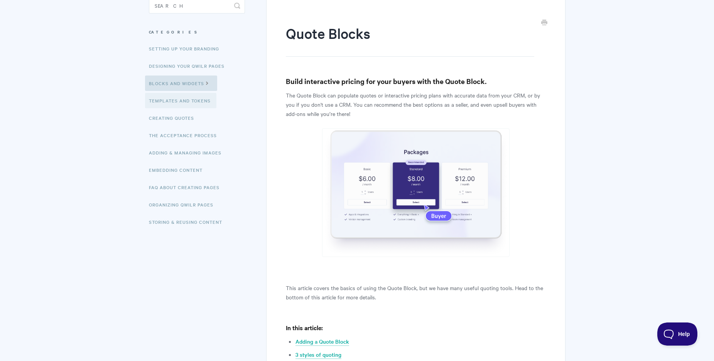 This screenshot has width=714, height=361. What do you see at coordinates (415, 104) in the screenshot?
I see `p: The Quote Block can populate quotes or interactive pricing plans with accurate data from your CRM...` at bounding box center [415, 104].